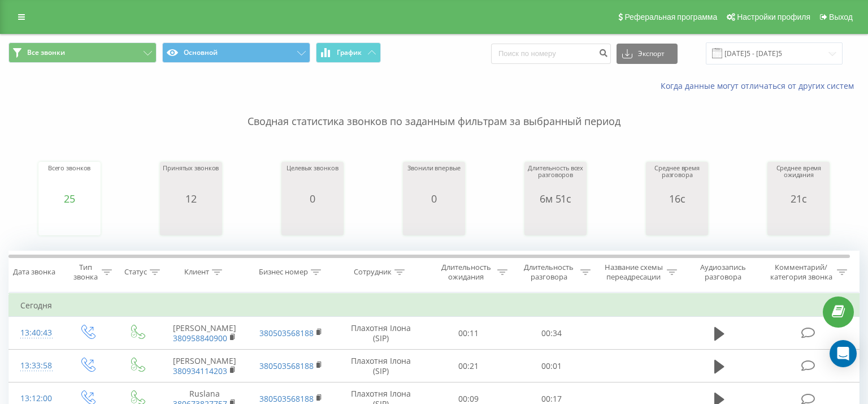 Image resolution: width=868 pixels, height=404 pixels. Describe the element at coordinates (85, 272) in the screenshot. I see `div: Тип звонка` at that location.